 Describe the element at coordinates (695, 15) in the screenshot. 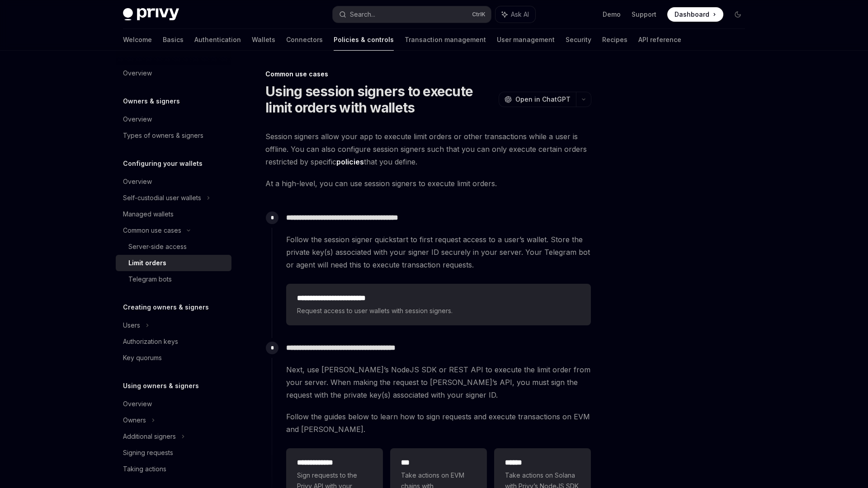

I see `a: Dashboard` at that location.